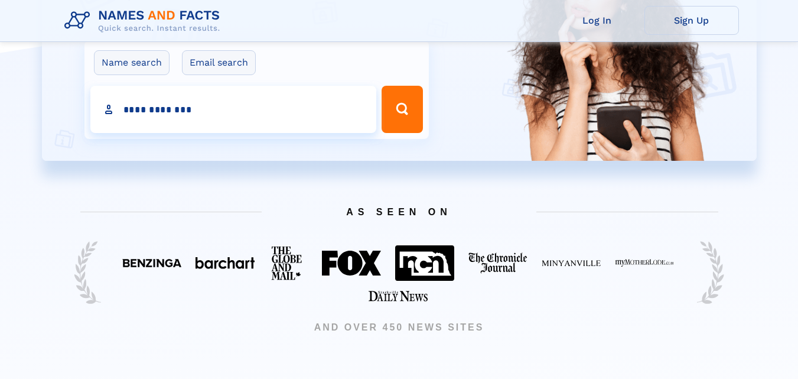  I want to click on img: Featured on FOX 40, so click(352, 263).